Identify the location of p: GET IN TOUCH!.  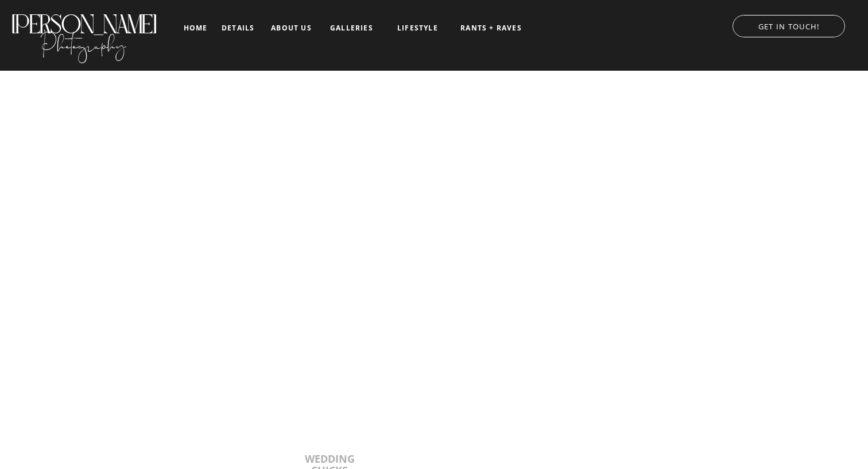
(789, 25).